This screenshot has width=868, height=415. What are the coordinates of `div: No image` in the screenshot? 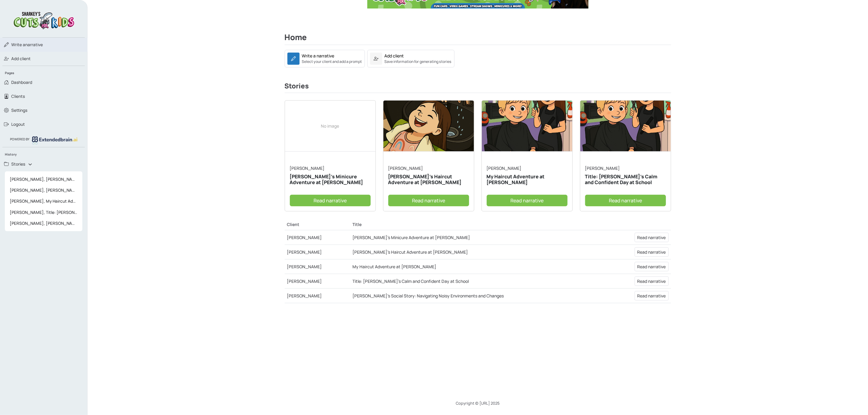 It's located at (330, 126).